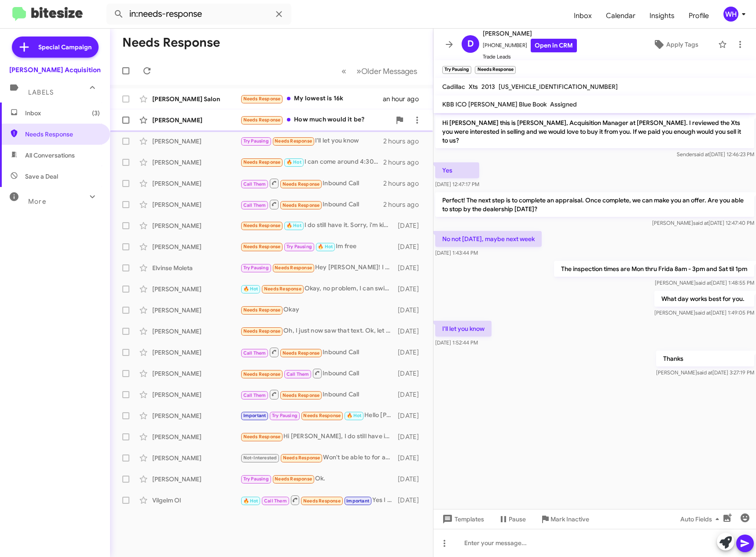 This screenshot has height=557, width=756. I want to click on span: Older Messages, so click(389, 72).